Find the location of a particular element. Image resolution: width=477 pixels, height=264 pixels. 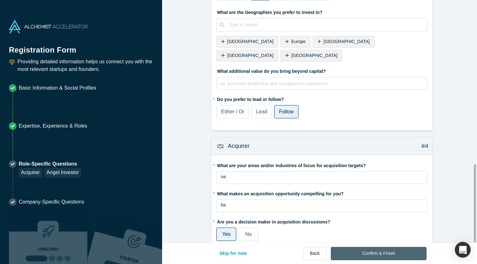

label: Do you prefer to lead or follow? is located at coordinates (322, 99).